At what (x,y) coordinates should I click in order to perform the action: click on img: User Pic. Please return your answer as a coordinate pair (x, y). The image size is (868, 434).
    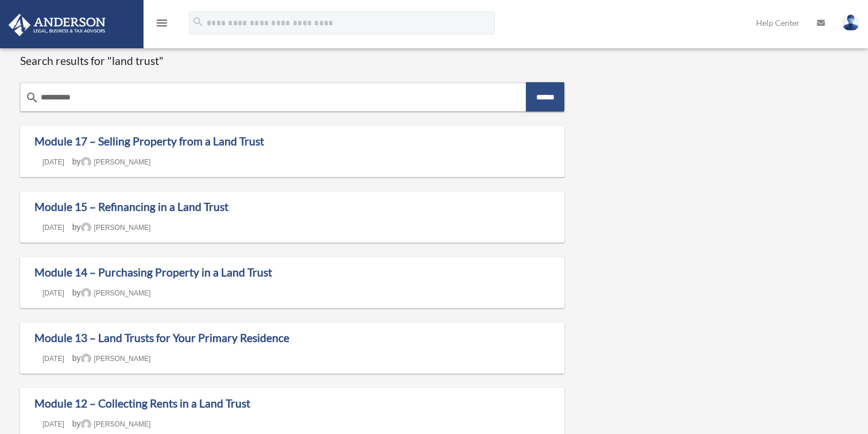
    Looking at the image, I should click on (851, 22).